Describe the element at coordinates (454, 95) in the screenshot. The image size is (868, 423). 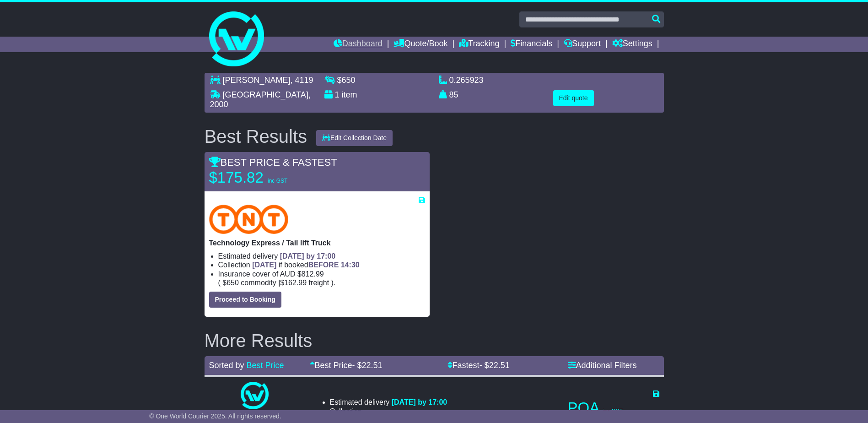
I see `span: 85` at that location.